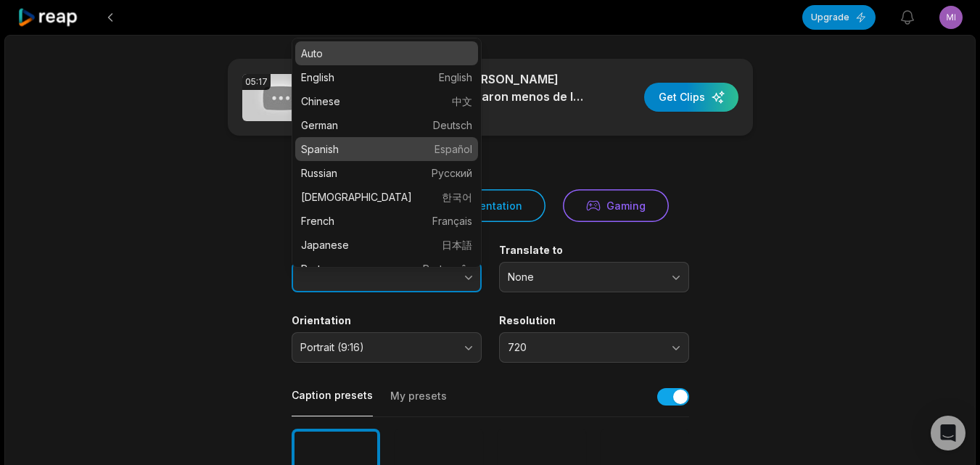  Describe the element at coordinates (387, 220) in the screenshot. I see `p: French` at that location.